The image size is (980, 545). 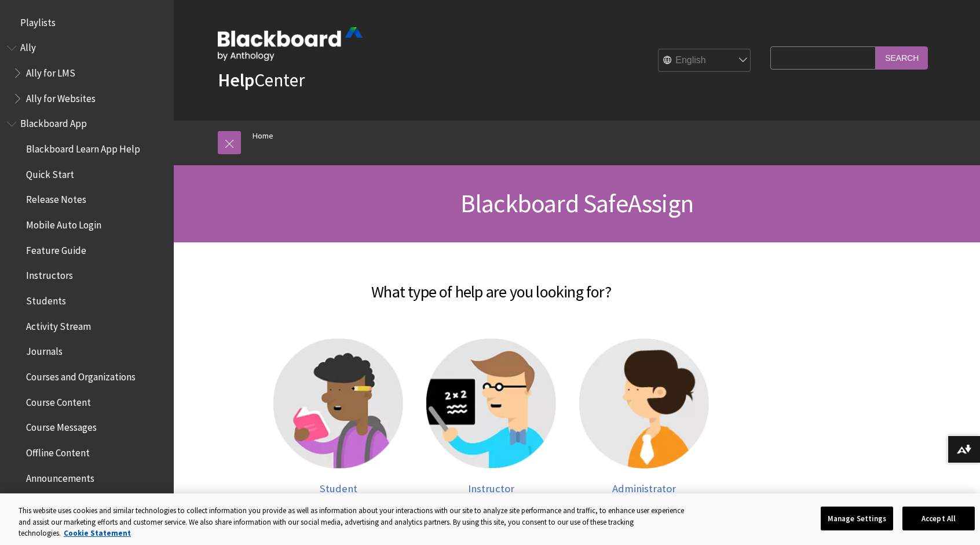 I want to click on span: Release Notes, so click(x=57, y=198).